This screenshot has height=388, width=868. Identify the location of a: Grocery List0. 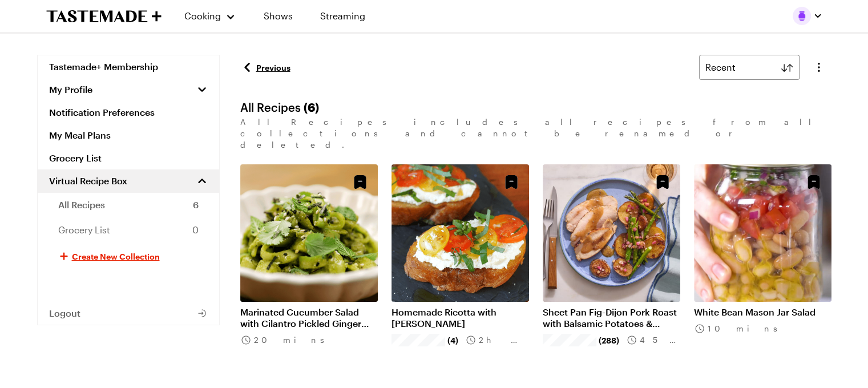
(129, 230).